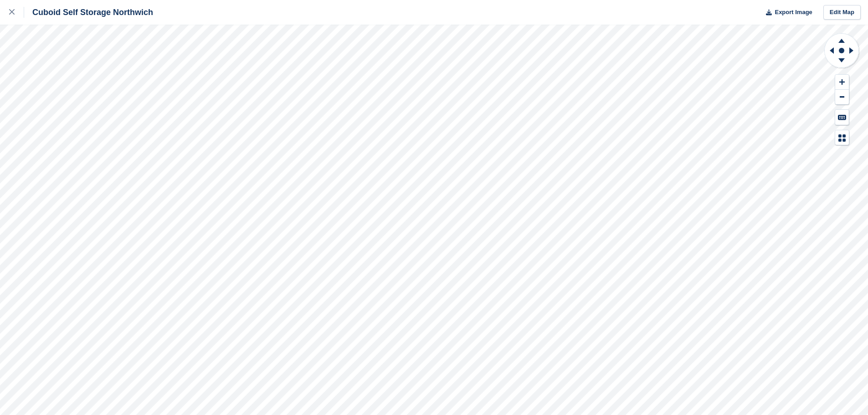 This screenshot has width=868, height=415. What do you see at coordinates (842, 138) in the screenshot?
I see `button: Map Legend` at bounding box center [842, 138].